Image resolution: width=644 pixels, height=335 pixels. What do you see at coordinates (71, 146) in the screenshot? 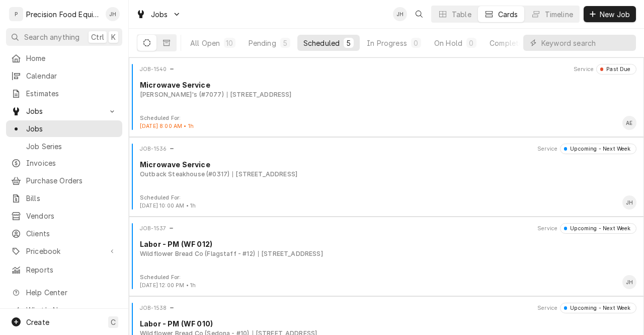
I see `span: Job Series` at bounding box center [71, 146].